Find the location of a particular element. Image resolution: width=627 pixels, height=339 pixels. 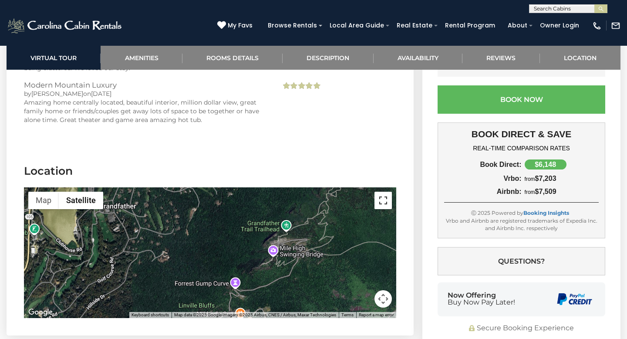

h3: Location is located at coordinates (210, 171).